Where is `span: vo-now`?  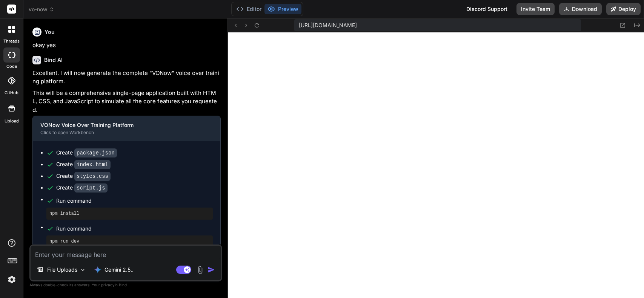
span: vo-now is located at coordinates (42, 9).